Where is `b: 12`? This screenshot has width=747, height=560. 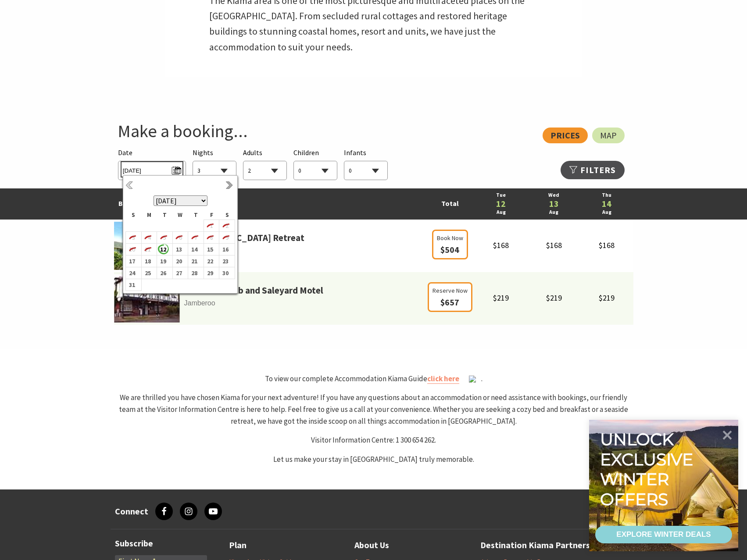 b: 12 is located at coordinates (162, 249).